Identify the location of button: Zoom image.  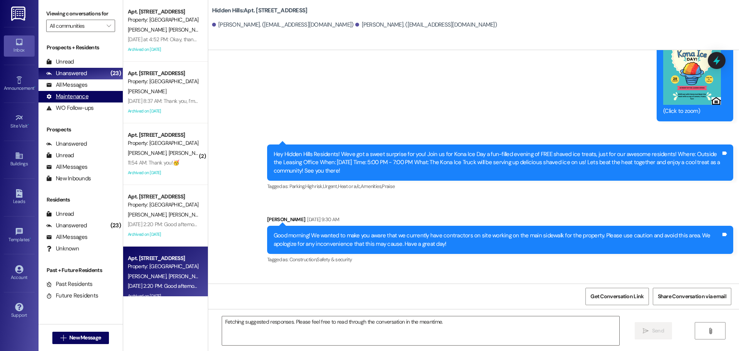
(692, 67).